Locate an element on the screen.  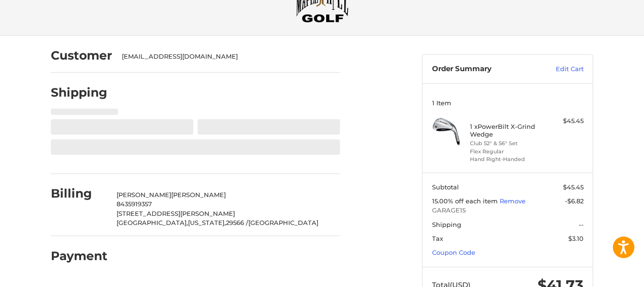
li: Hand Right-Handed is located at coordinates (507, 159).